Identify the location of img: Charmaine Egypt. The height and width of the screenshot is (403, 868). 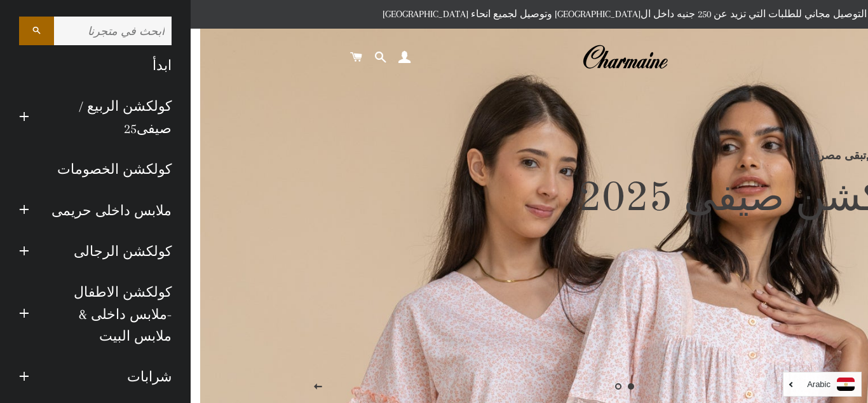
(624, 57).